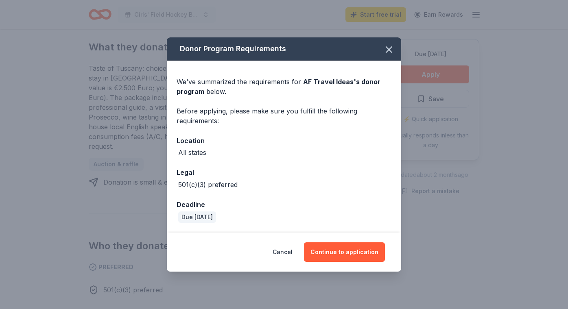  I want to click on div: Legal, so click(284, 172).